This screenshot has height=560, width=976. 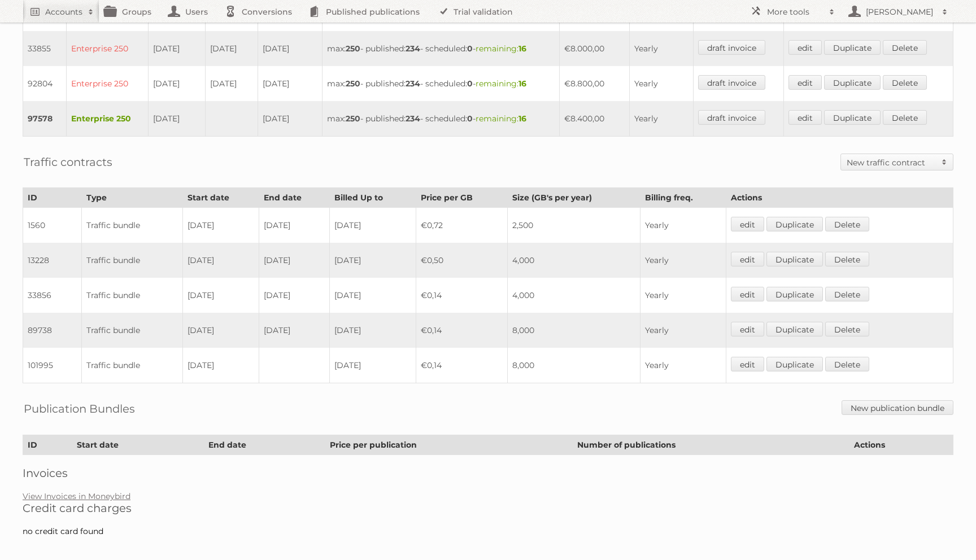 I want to click on td: 33855, so click(x=45, y=48).